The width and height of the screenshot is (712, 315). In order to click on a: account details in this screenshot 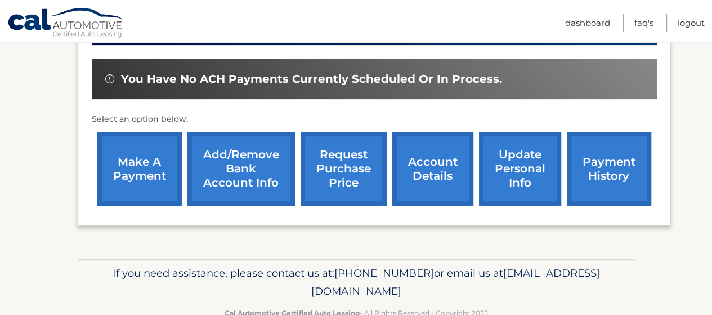, I will do `click(433, 168)`.